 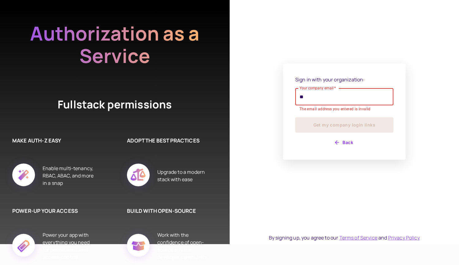 I want to click on div: Work with the confidence of open-source and the developer community, so click(x=184, y=246).